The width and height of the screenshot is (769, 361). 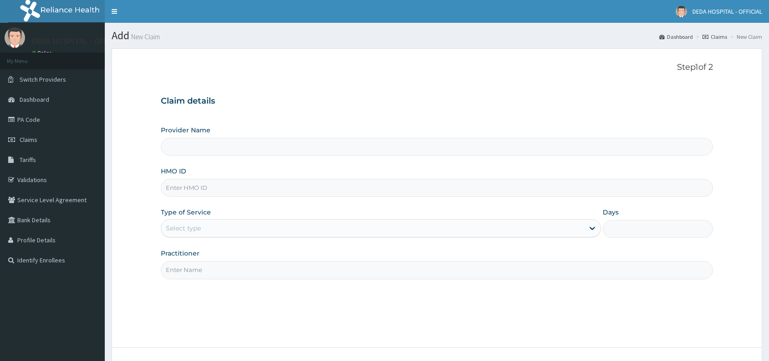 What do you see at coordinates (437, 187) in the screenshot?
I see `input: Enter HMO ID` at bounding box center [437, 187].